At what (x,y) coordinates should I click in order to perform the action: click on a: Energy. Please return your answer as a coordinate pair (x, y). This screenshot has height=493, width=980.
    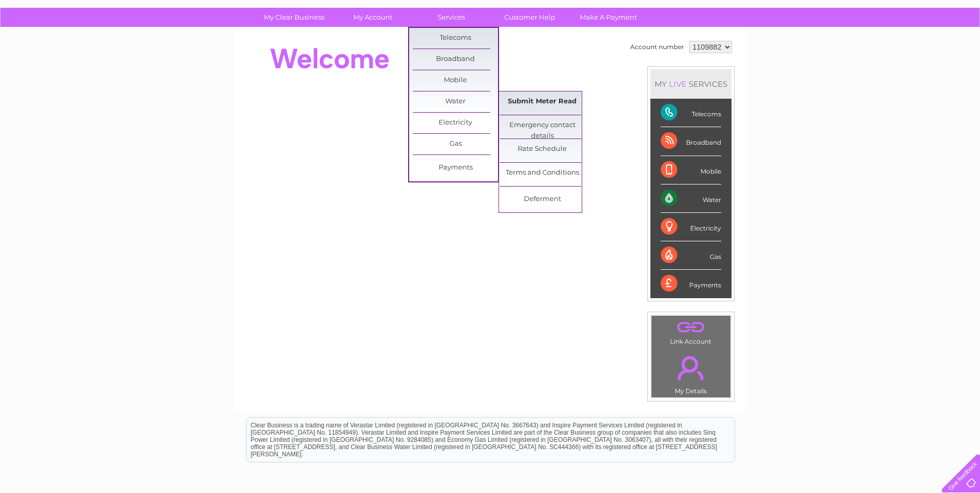
    Looking at the image, I should click on (836, 47).